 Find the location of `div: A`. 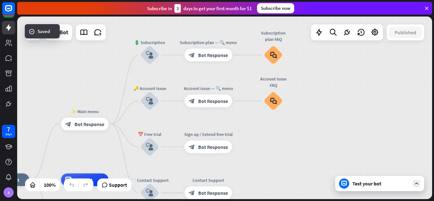

div: A is located at coordinates (9, 193).